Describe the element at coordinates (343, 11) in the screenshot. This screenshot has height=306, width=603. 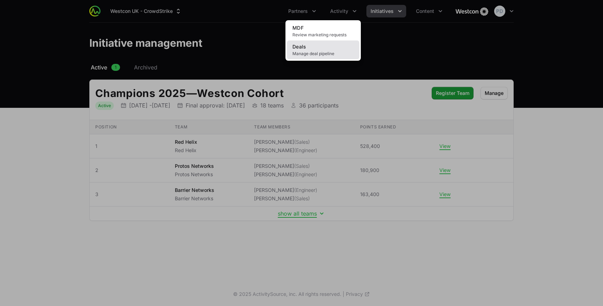
I see `div: Activity menu` at that location.